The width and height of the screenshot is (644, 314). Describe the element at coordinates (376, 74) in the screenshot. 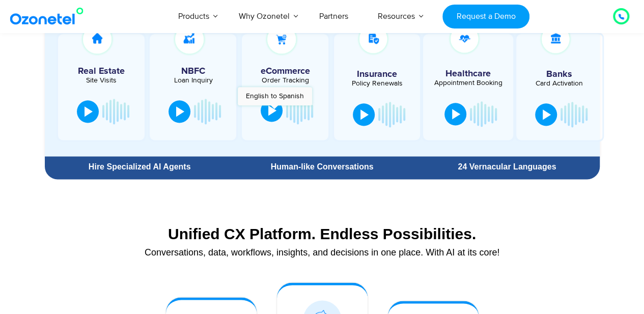

I see `h5: Insurance` at that location.